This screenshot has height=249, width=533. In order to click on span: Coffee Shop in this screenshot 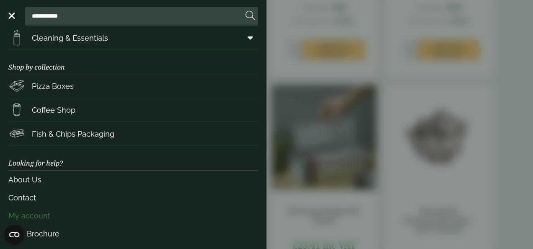, I will do `click(54, 110)`.